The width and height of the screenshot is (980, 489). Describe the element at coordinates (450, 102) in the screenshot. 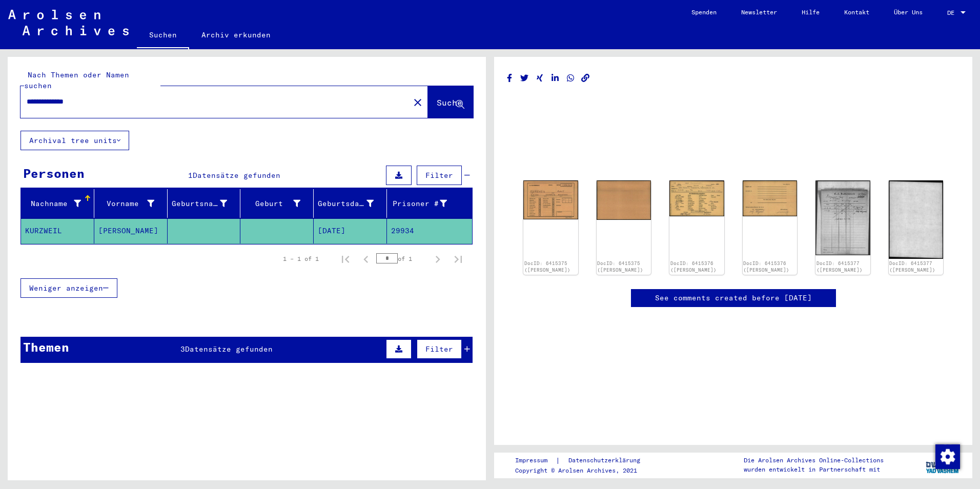

I see `button: Suche` at that location.